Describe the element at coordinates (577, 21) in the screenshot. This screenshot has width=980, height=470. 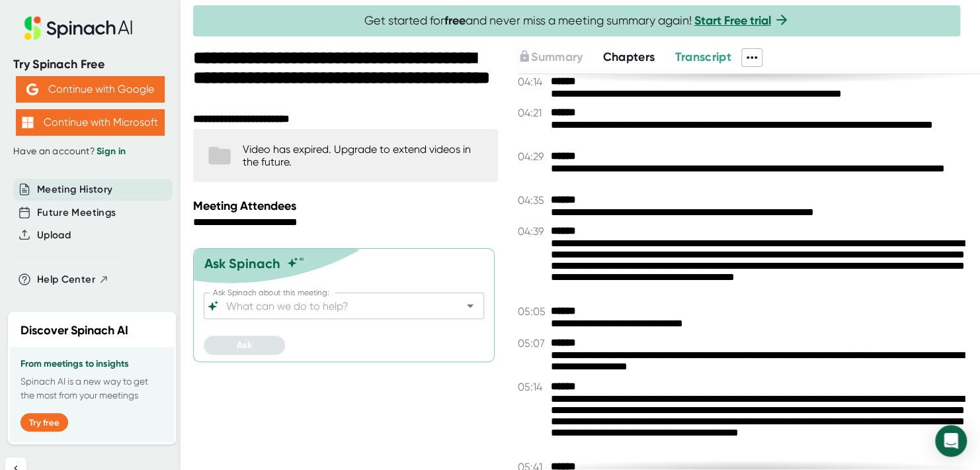
I see `span: Get started for and never miss a meeting summary again!` at that location.